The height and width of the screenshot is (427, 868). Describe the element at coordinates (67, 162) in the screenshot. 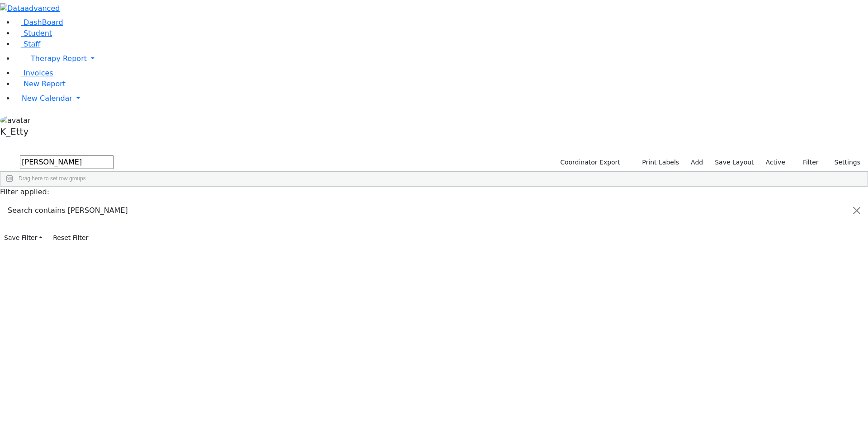

I see `input: Search` at that location.